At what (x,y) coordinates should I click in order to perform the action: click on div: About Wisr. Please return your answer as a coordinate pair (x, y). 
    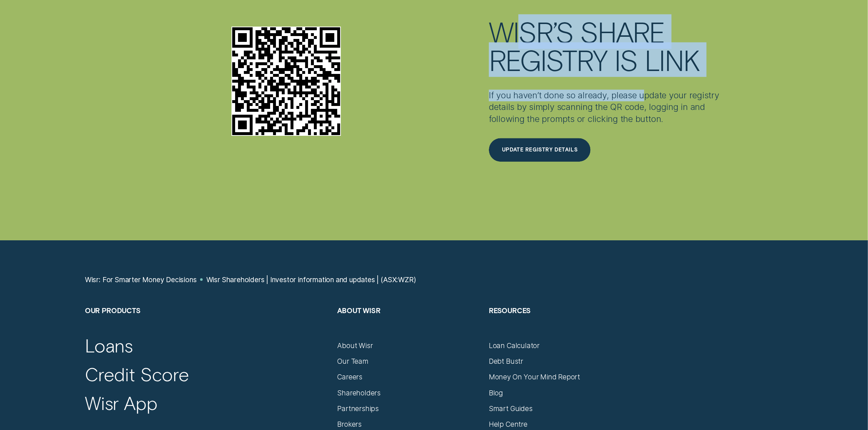
    Looking at the image, I should click on (354, 346).